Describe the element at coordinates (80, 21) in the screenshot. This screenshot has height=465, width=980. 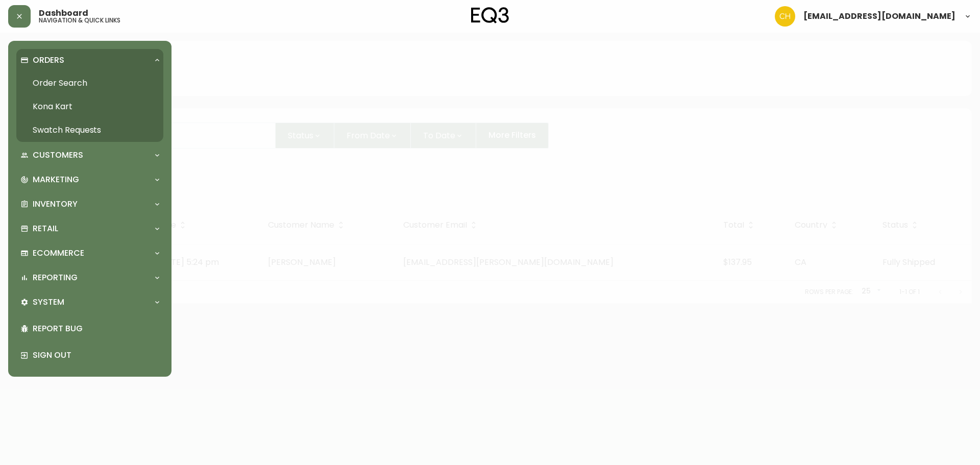
I see `h5: navigation & quick links` at that location.